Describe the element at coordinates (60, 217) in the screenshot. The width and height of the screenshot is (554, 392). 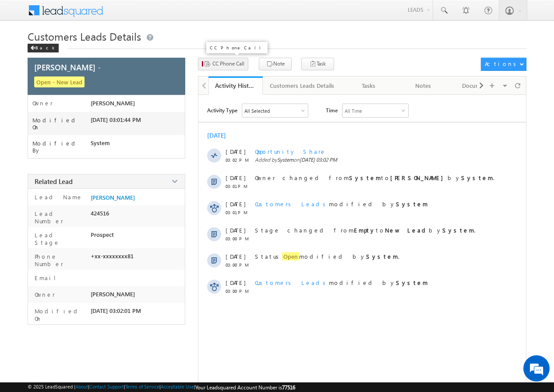
I see `label: Lead Number` at that location.